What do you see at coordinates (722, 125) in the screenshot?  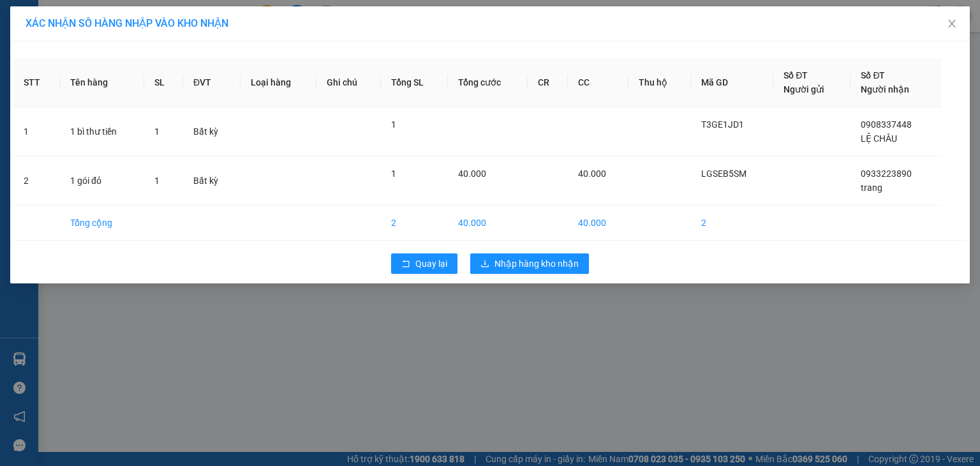 I see `span: T3GE1JD1` at bounding box center [722, 125].